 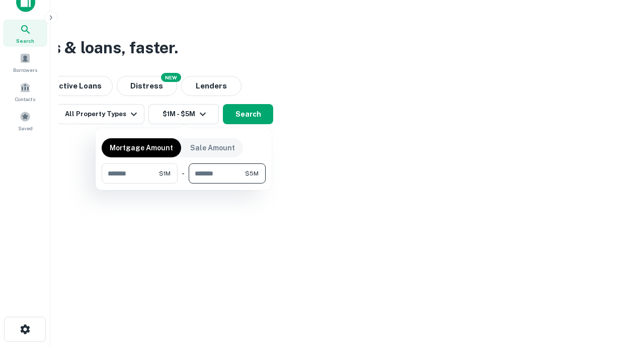 I want to click on div: Chat Widget, so click(x=619, y=306).